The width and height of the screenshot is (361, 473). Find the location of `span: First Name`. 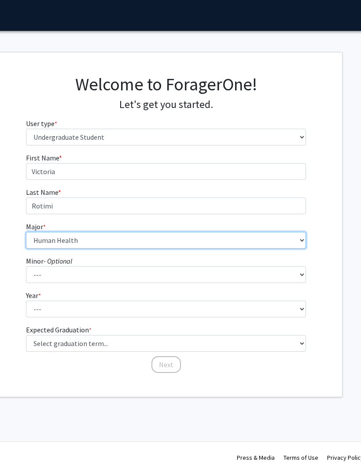

span: First Name is located at coordinates (42, 158).